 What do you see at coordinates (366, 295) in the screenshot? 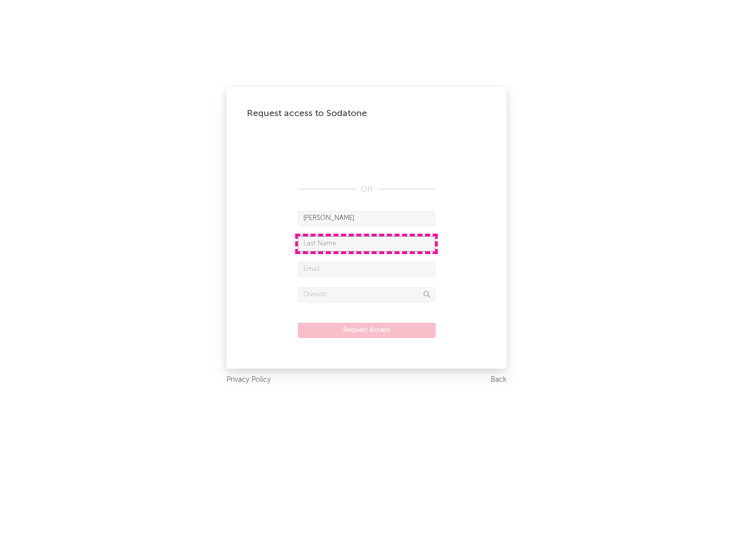
I see `input: Division` at bounding box center [366, 295].